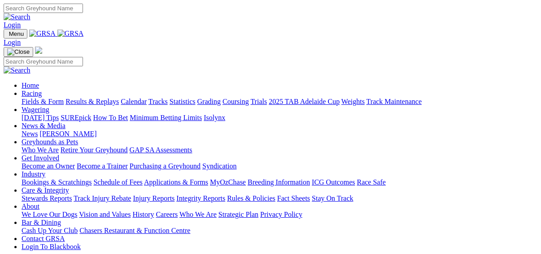 The width and height of the screenshot is (541, 254). I want to click on a: Trials, so click(258, 101).